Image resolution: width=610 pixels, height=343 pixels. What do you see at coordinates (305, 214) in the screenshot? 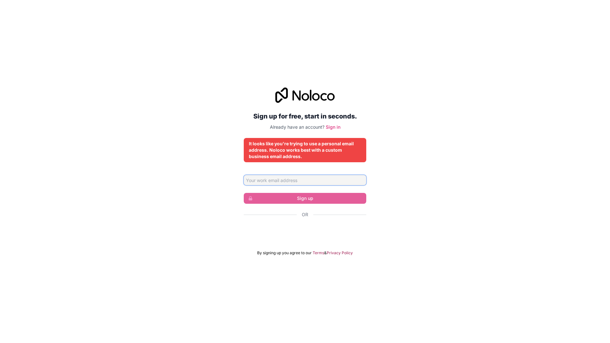
I see `span: Or` at bounding box center [305, 214].